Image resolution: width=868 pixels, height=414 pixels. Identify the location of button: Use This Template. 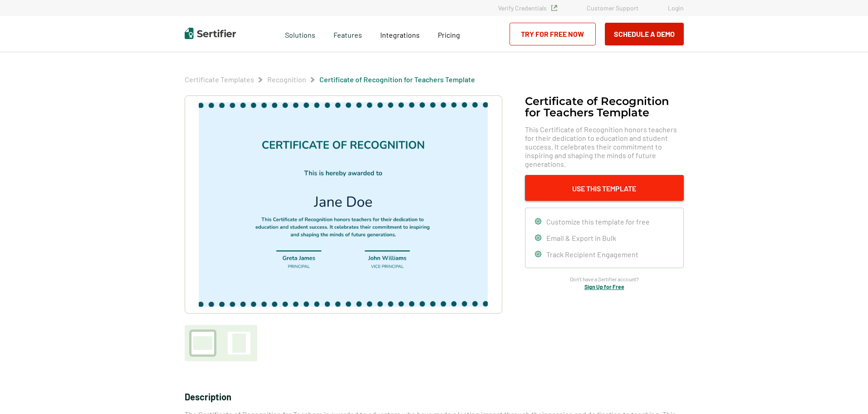
(605, 188).